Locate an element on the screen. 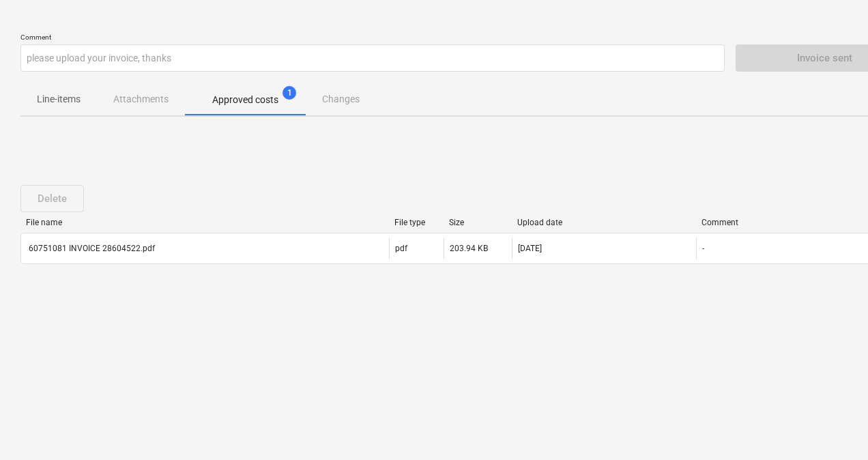 This screenshot has height=460, width=868. div: File name is located at coordinates (205, 222).